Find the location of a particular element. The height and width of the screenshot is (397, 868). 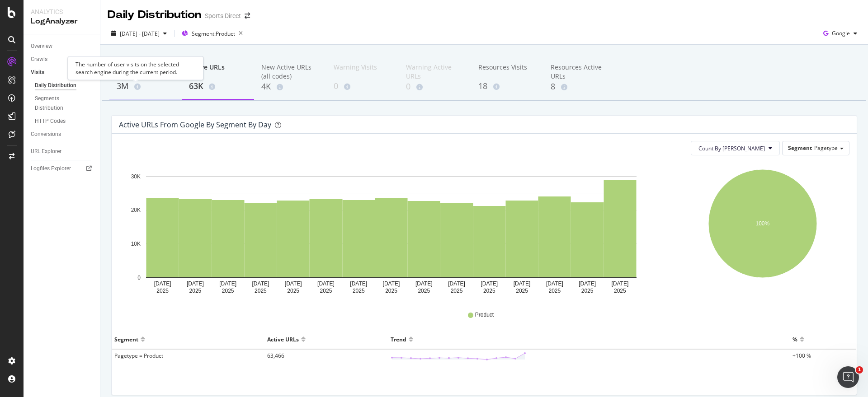

span: Pagetype = Product is located at coordinates (139, 356).